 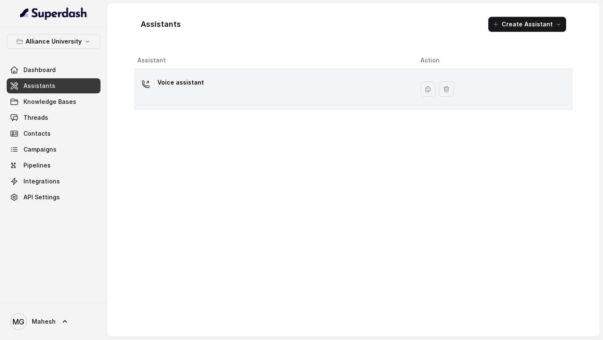 I want to click on th: Assistant, so click(x=274, y=60).